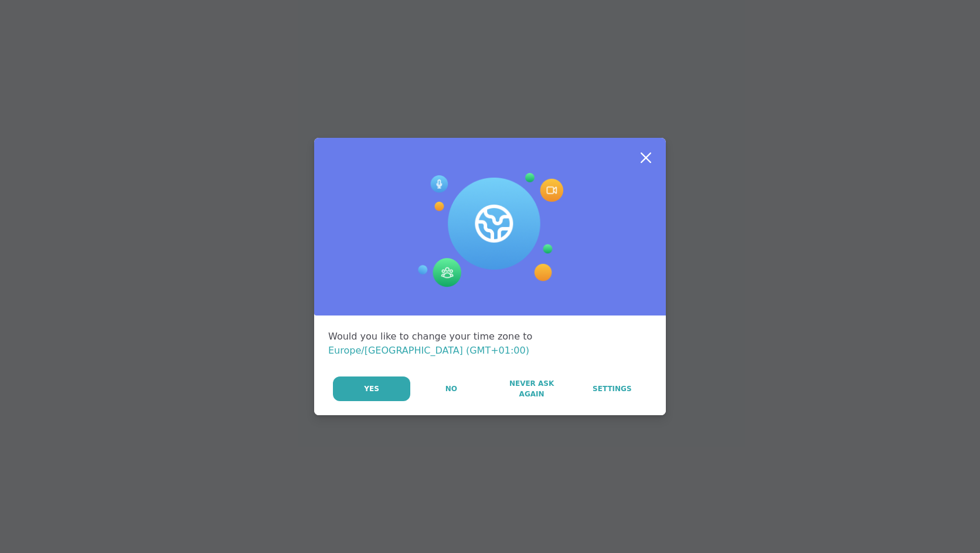  What do you see at coordinates (372, 389) in the screenshot?
I see `span: Yes` at bounding box center [372, 389].